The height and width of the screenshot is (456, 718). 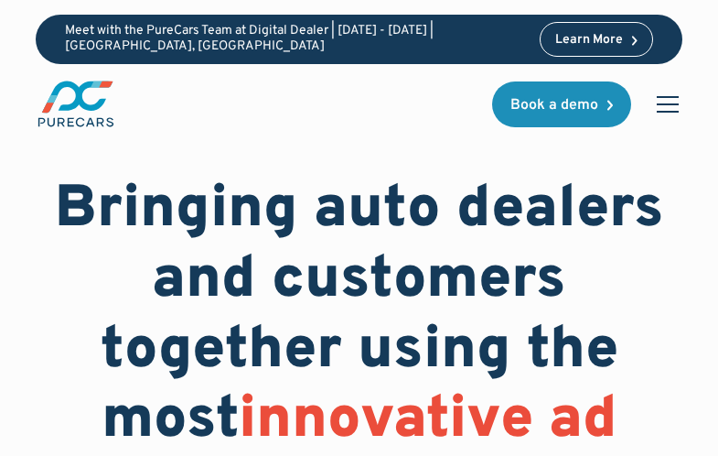 What do you see at coordinates (597, 39) in the screenshot?
I see `a: Learn More` at bounding box center [597, 39].